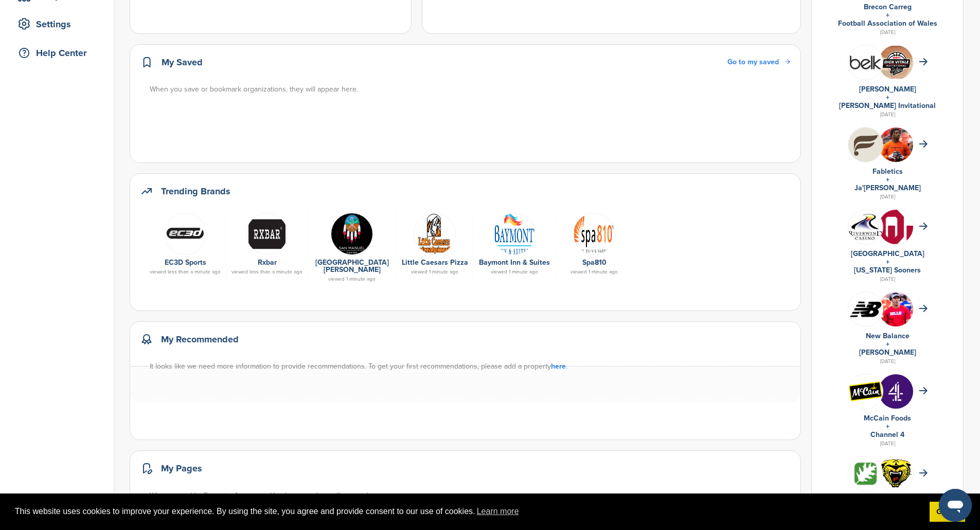 This screenshot has height=530, width=980. Describe the element at coordinates (887, 418) in the screenshot. I see `a: McCain Foods` at that location.